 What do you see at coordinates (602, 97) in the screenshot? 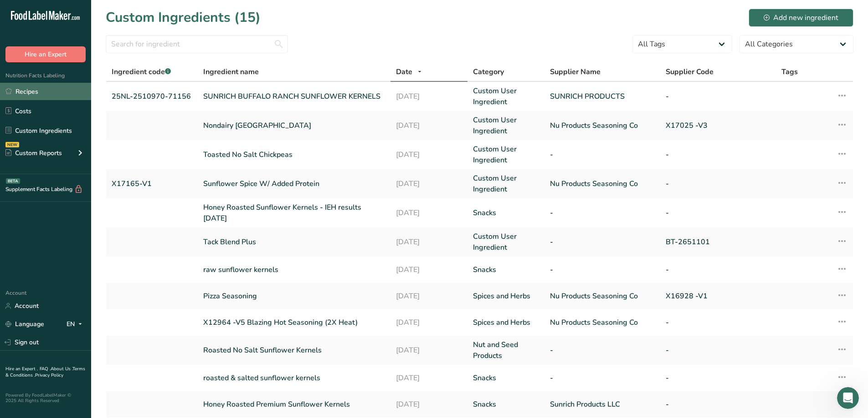
I see `a: SUNRICH PRODUCTS` at bounding box center [602, 97].